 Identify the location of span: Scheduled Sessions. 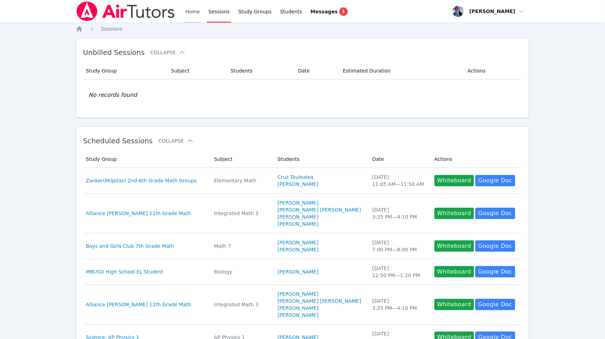
(118, 141).